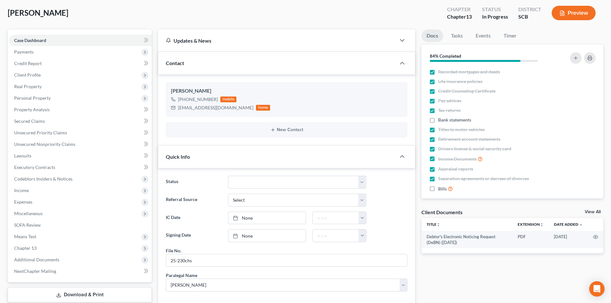 The height and width of the screenshot is (303, 611). I want to click on a: View All, so click(593, 212).